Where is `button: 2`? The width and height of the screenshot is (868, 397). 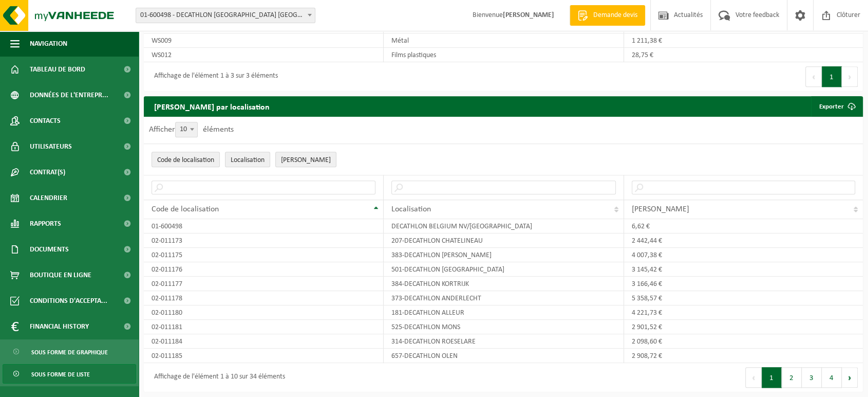 button: 2 is located at coordinates (791, 377).